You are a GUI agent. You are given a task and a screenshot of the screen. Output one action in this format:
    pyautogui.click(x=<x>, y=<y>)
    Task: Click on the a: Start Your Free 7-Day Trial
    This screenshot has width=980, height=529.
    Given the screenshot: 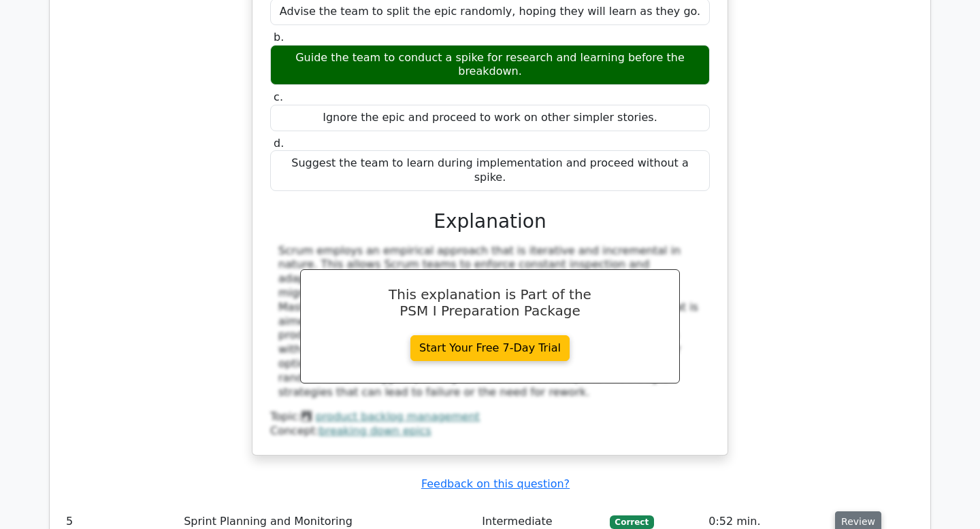 What is the action you would take?
    pyautogui.click(x=490, y=349)
    